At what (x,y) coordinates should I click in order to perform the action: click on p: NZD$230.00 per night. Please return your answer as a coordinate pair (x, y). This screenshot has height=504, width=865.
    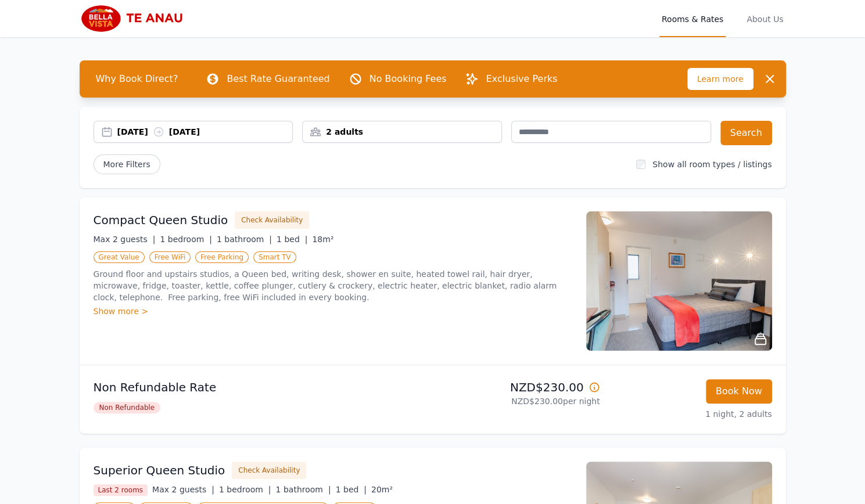
    Looking at the image, I should click on (519, 402).